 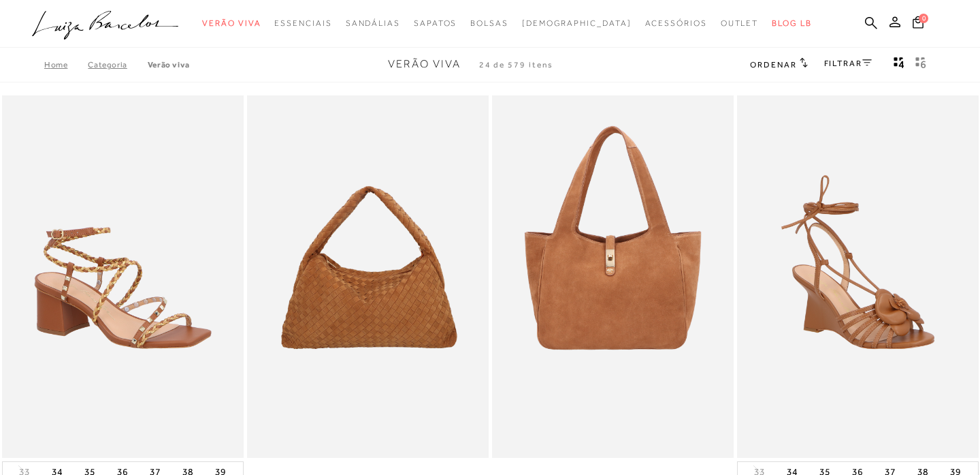 What do you see at coordinates (773, 65) in the screenshot?
I see `span: Ordenar` at bounding box center [773, 65].